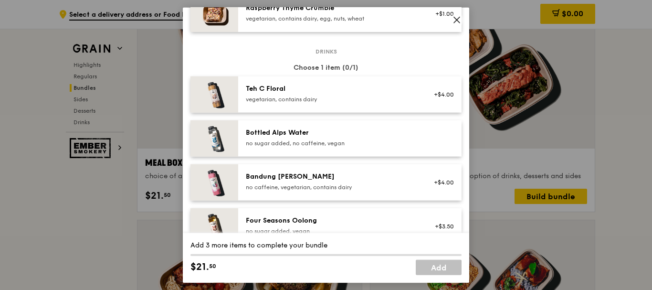 The height and width of the screenshot is (290, 652). Describe the element at coordinates (331, 143) in the screenshot. I see `div: no sugar added, no caffeine, vegan` at that location.